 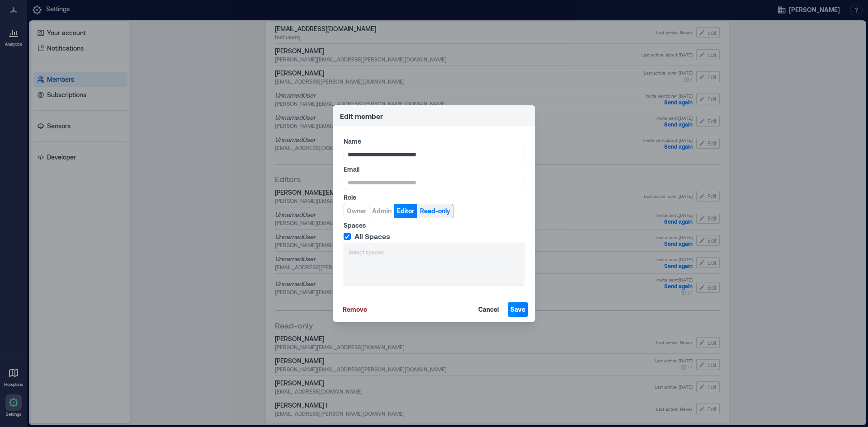 I want to click on span: Remove, so click(x=355, y=310).